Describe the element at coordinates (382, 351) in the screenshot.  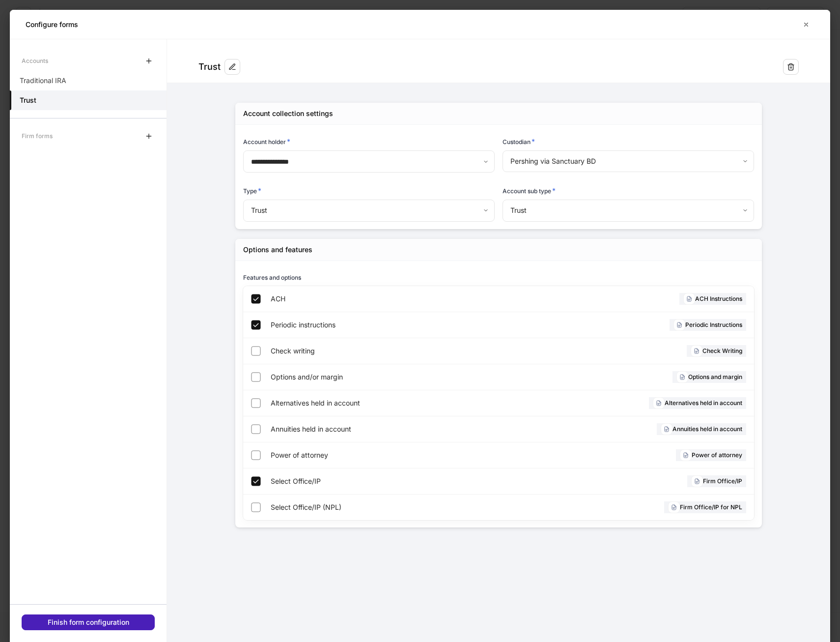
I see `span: Check writing` at that location.